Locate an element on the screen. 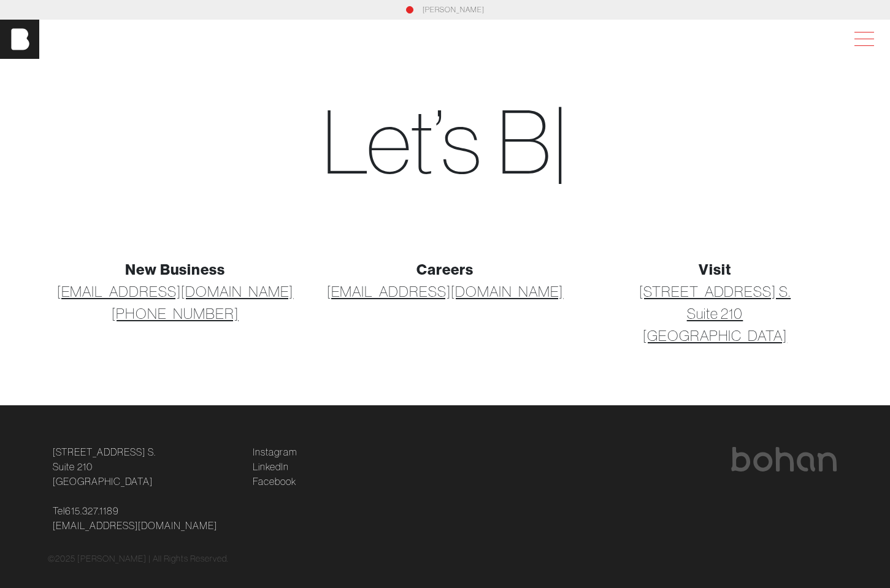 The image size is (890, 588). div: Careers is located at coordinates (445, 269).